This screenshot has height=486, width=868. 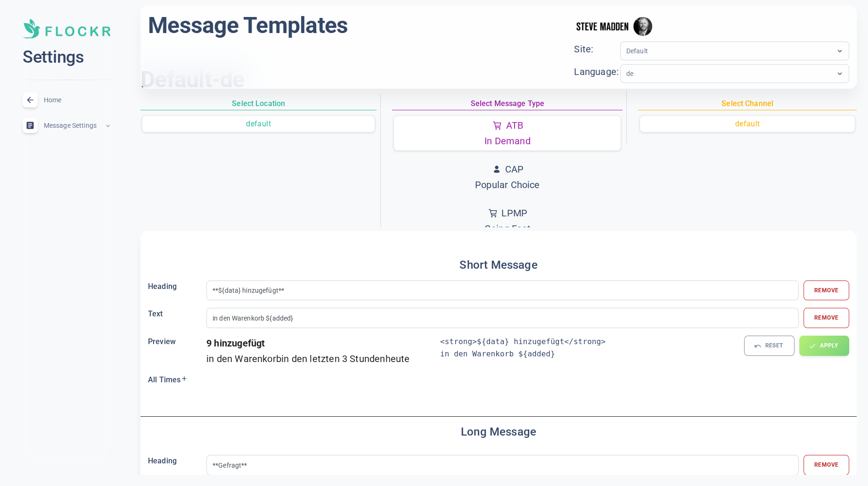 What do you see at coordinates (747, 103) in the screenshot?
I see `h6: Select Channel` at bounding box center [747, 103].